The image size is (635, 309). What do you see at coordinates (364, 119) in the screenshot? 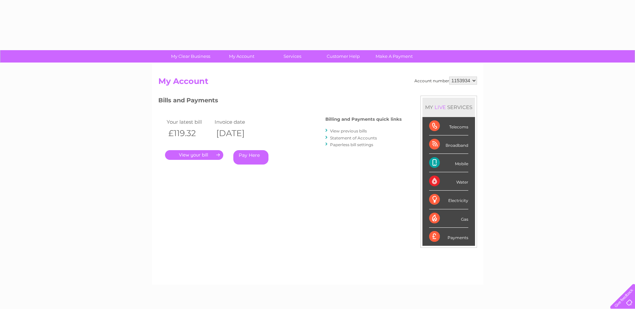
I see `h4: Billing and Payments quick links` at bounding box center [364, 119].